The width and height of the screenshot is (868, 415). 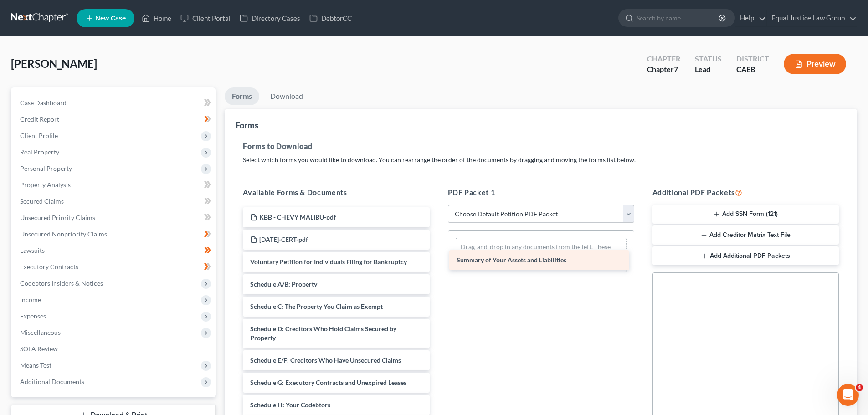 I want to click on span: 7, so click(x=676, y=69).